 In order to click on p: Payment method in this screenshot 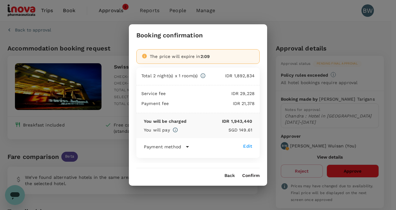, I will do `click(163, 147)`.